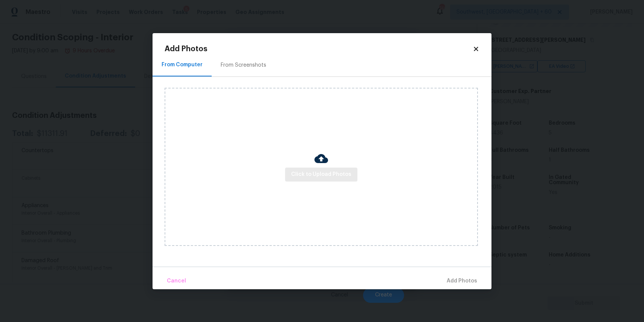  I want to click on img: Cloud Upload Icon, so click(321, 159).